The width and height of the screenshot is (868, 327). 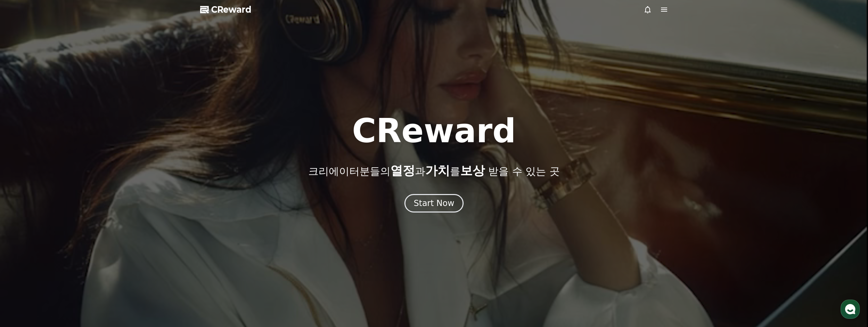 What do you see at coordinates (472, 170) in the screenshot?
I see `span: 보상` at bounding box center [472, 170].